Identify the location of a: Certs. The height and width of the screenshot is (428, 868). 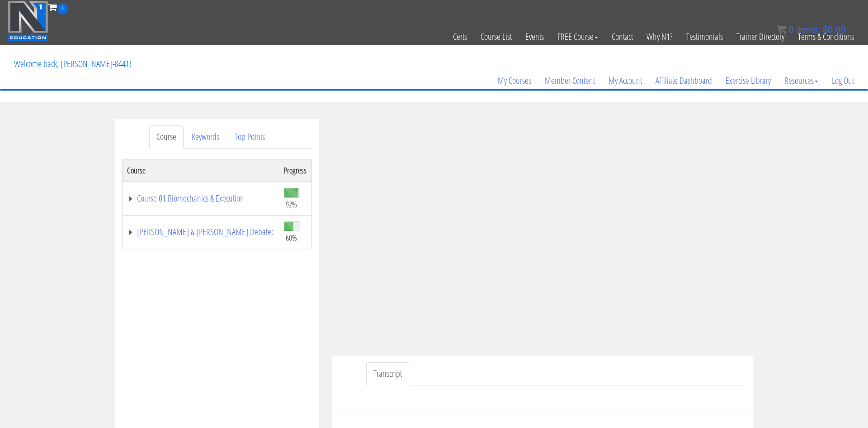
(460, 36).